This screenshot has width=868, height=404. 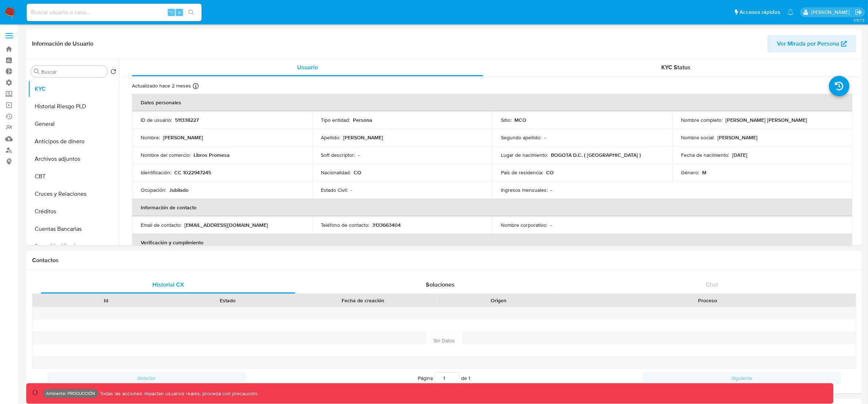 What do you see at coordinates (676, 67) in the screenshot?
I see `span: KYC Status` at bounding box center [676, 67].